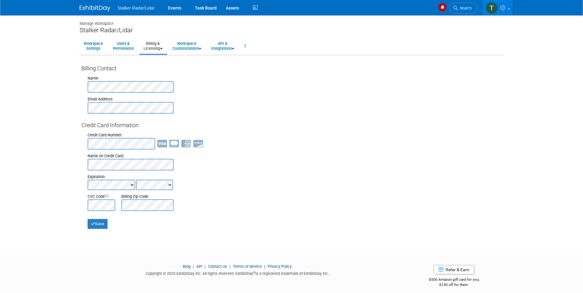 This screenshot has height=293, width=583. Describe the element at coordinates (136, 8) in the screenshot. I see `span: Stalker Radar/Lidar` at that location.